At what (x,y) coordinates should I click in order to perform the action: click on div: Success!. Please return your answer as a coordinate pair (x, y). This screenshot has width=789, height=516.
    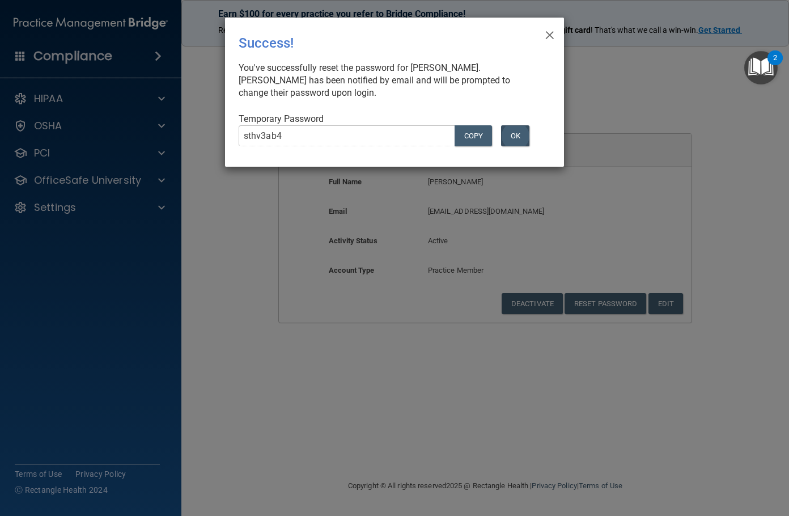
    Looking at the image, I should click on (371, 43).